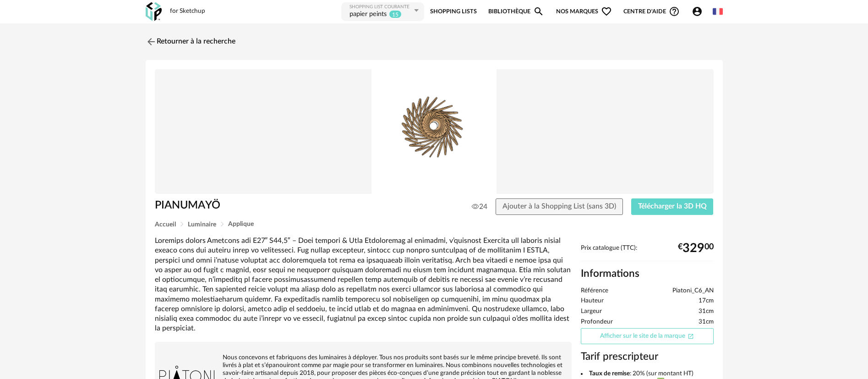 This screenshot has height=379, width=868. Describe the element at coordinates (690, 335) in the screenshot. I see `span: Open In New icon` at that location.